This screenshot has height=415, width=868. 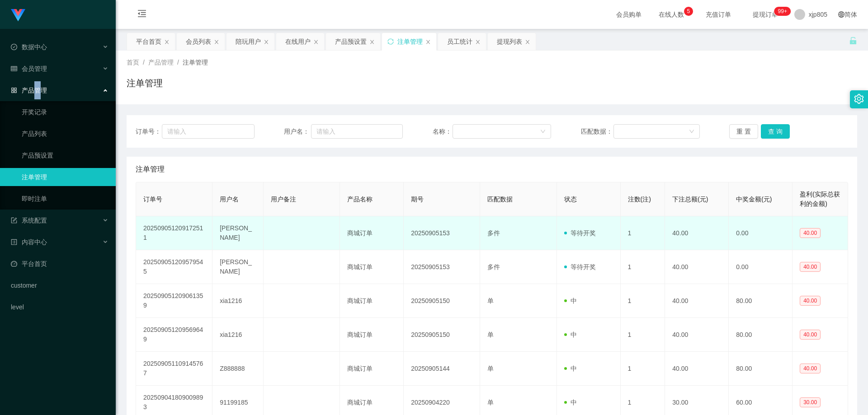 I want to click on span: 注数(注), so click(x=639, y=199).